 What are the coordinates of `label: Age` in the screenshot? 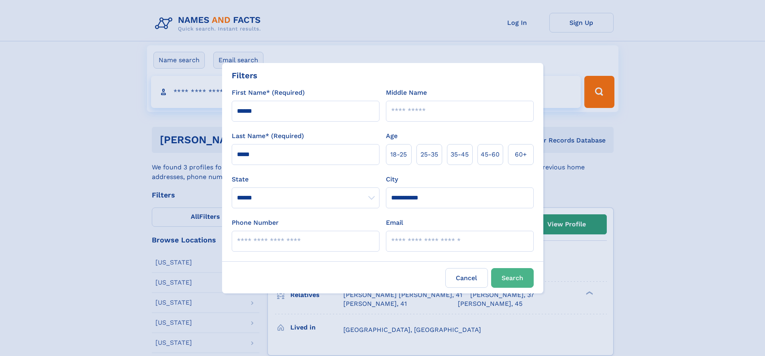 It's located at (392, 136).